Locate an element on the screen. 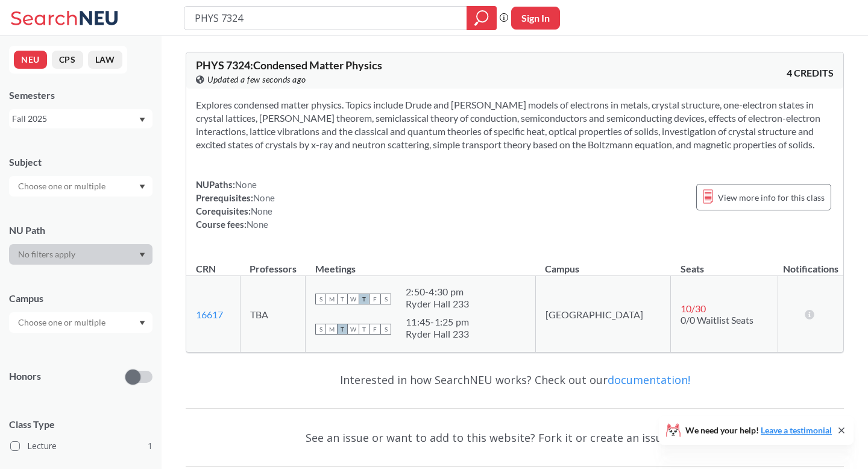 This screenshot has height=469, width=868. span: Updated a few seconds ago is located at coordinates (257, 80).